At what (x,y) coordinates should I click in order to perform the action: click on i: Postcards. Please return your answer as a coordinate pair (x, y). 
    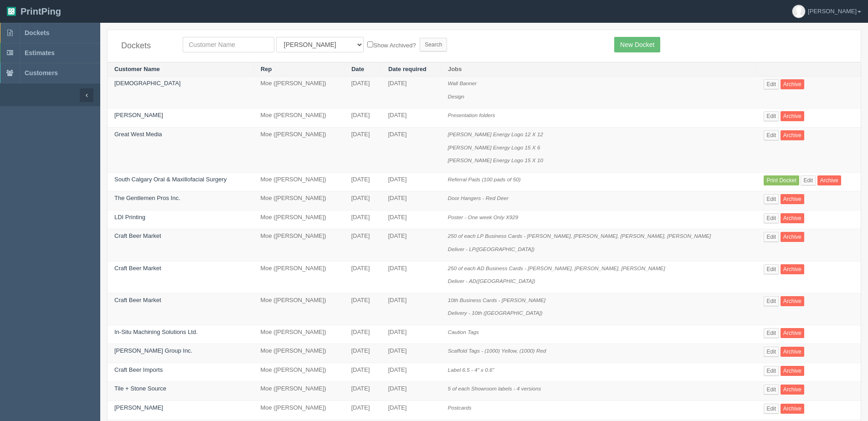
    Looking at the image, I should click on (460, 407).